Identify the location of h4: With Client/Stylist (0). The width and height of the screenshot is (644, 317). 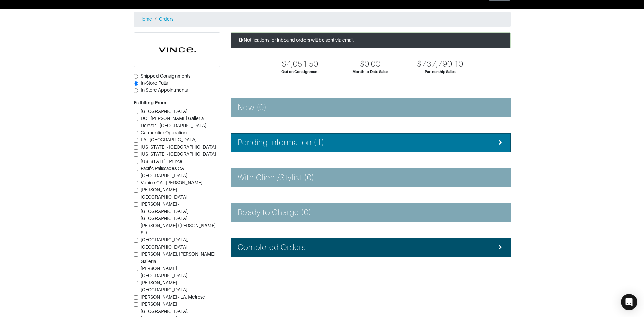
(276, 178).